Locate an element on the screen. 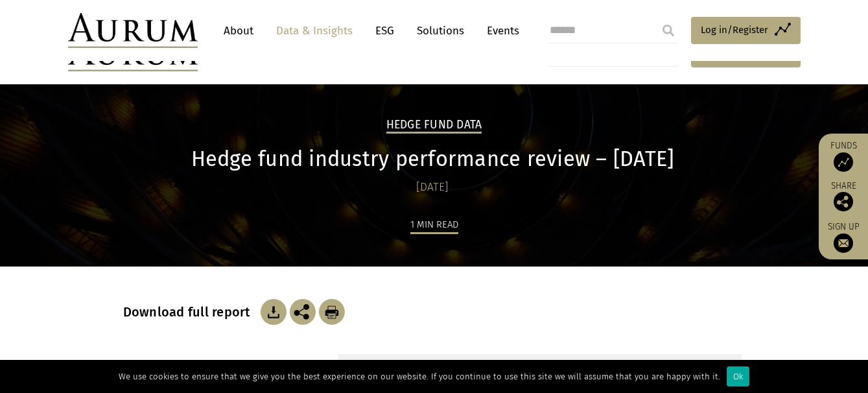 The image size is (868, 393). a: Funds is located at coordinates (844, 156).